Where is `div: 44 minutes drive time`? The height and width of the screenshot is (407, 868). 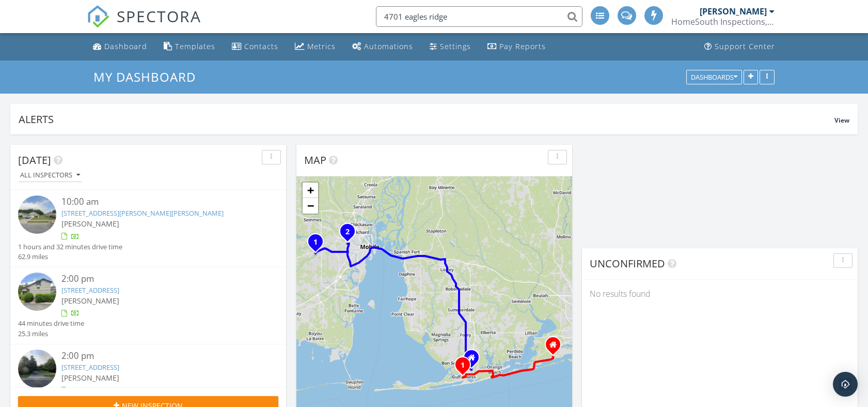
div: 44 minutes drive time is located at coordinates (51, 323).